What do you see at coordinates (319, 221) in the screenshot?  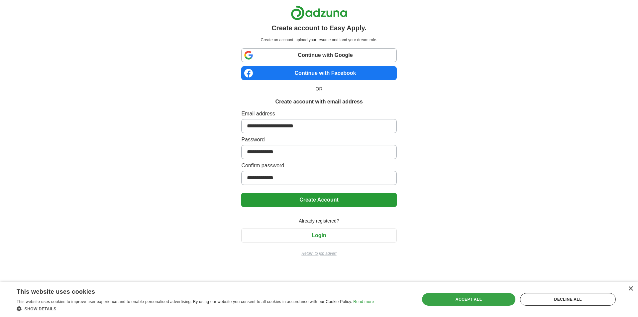 I see `span: Already registered?` at bounding box center [319, 221].